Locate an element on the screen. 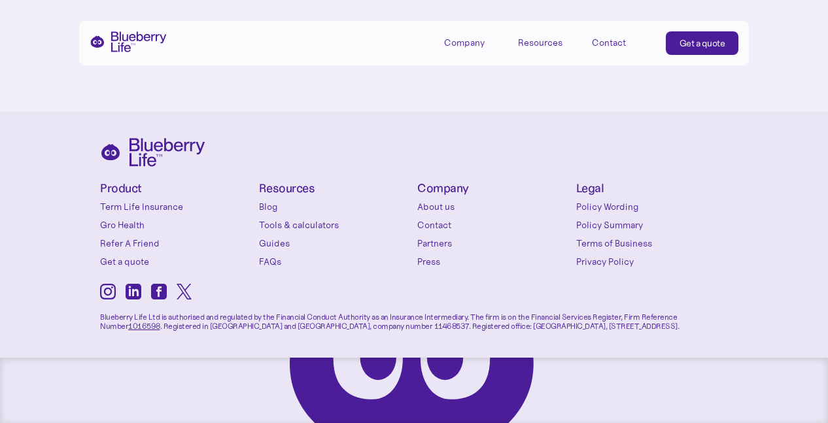 Image resolution: width=828 pixels, height=423 pixels. h4: Product is located at coordinates (176, 188).